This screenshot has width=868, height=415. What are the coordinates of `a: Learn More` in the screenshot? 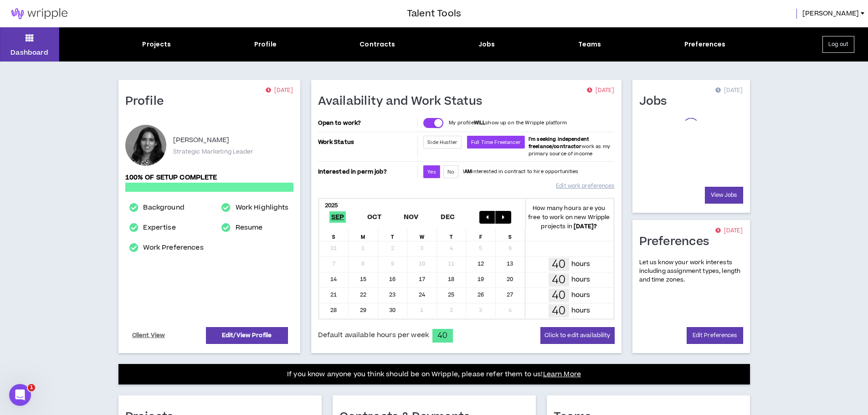 It's located at (562, 374).